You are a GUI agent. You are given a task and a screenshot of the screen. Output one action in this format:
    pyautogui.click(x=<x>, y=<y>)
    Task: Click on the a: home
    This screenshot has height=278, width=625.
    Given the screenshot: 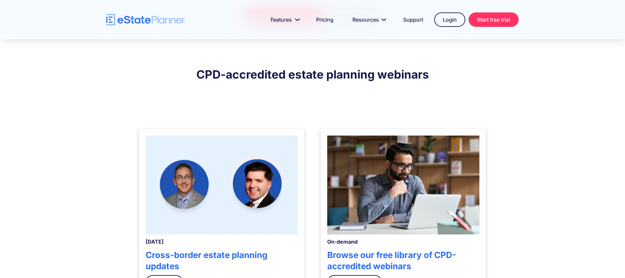 What is the action you would take?
    pyautogui.click(x=146, y=20)
    